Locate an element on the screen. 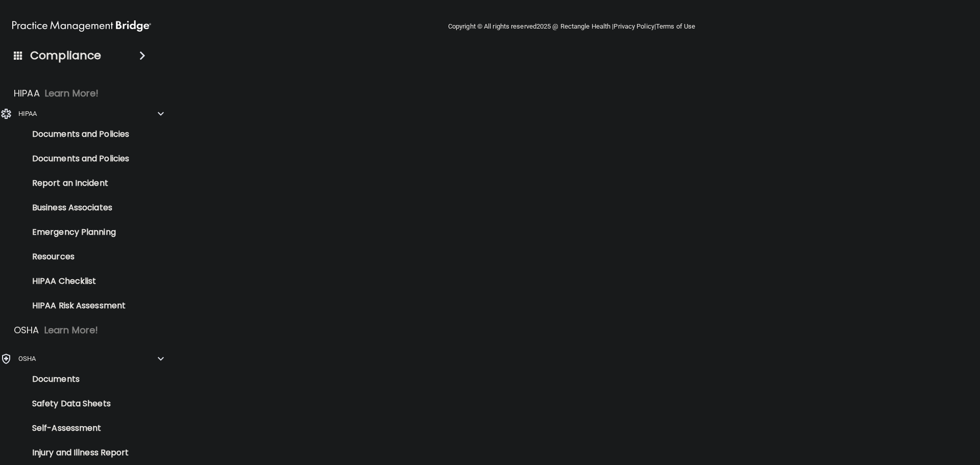  h4: Compliance is located at coordinates (65, 56).